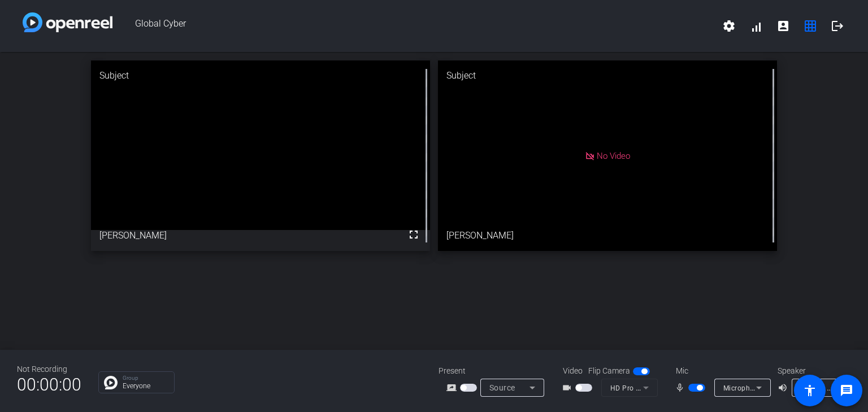 The image size is (868, 412). What do you see at coordinates (414, 235) in the screenshot?
I see `mat-icon: fullscreen` at bounding box center [414, 235].